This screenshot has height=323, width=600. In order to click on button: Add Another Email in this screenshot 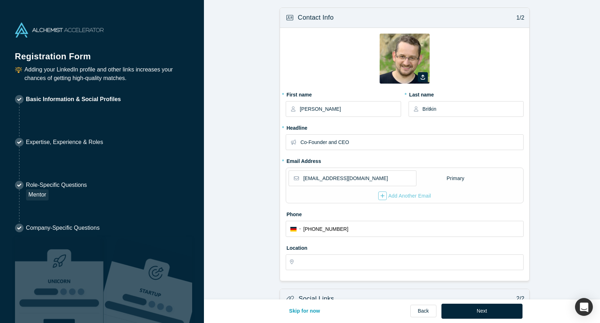, I will do `click(404, 196)`.